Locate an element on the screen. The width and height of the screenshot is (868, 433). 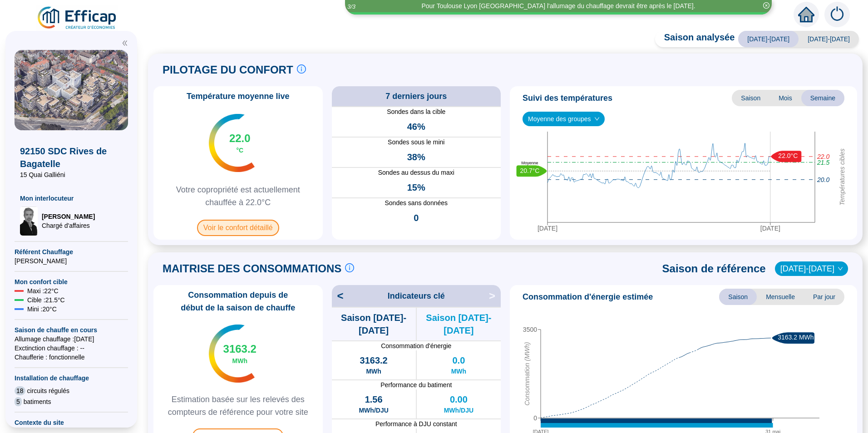
span: Exctinction chauffage : -- is located at coordinates (71, 348).